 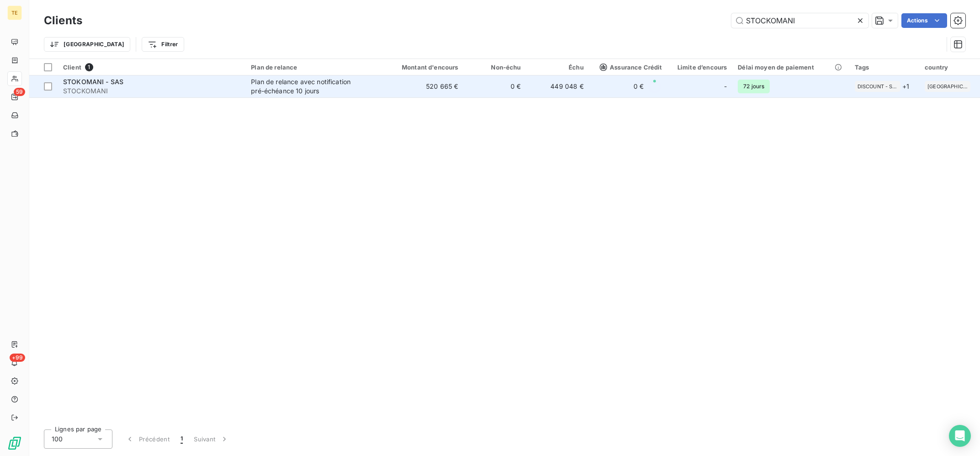 I want to click on div: Montant d'encours, so click(x=421, y=67).